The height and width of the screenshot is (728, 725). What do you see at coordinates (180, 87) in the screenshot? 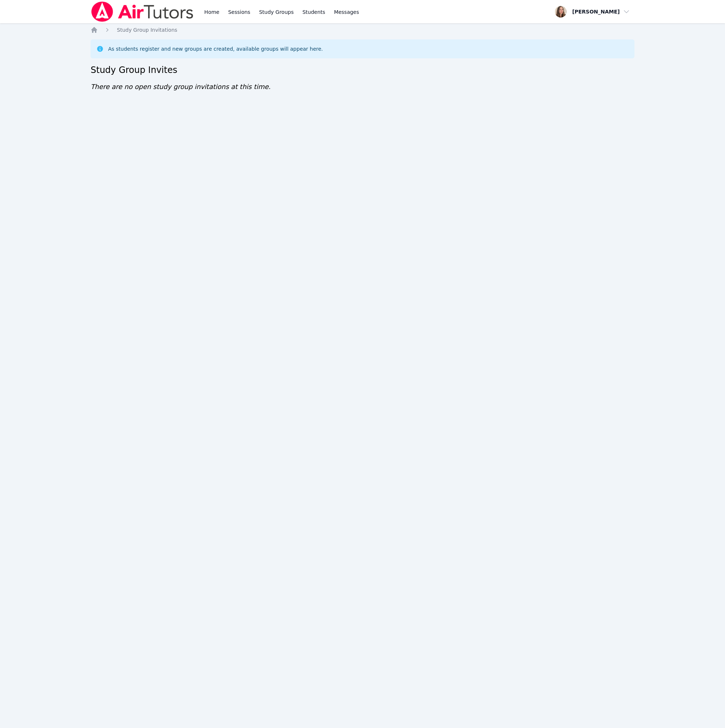
I see `span: There are no open study group invitations at this time.` at bounding box center [180, 87].